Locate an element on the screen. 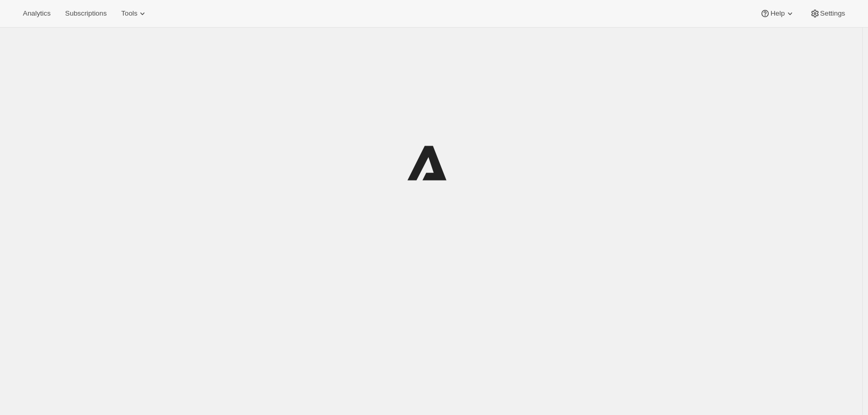 This screenshot has width=868, height=415. button: Analytics is located at coordinates (37, 13).